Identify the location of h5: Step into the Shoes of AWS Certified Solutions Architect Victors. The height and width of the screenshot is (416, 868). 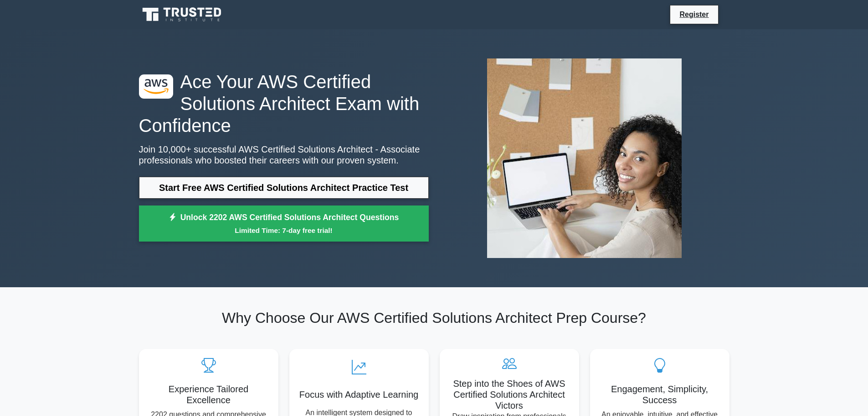
(509, 394).